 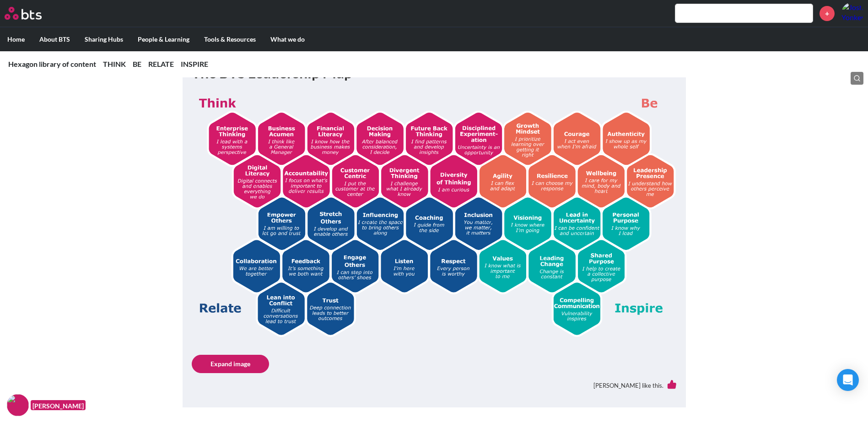 I want to click on label: About BTS, so click(x=54, y=40).